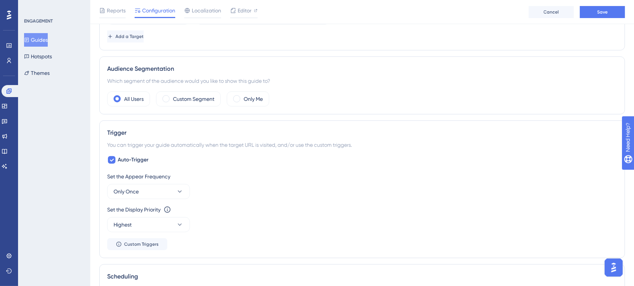 The image size is (634, 286). What do you see at coordinates (134, 99) in the screenshot?
I see `label: All Users` at bounding box center [134, 99].